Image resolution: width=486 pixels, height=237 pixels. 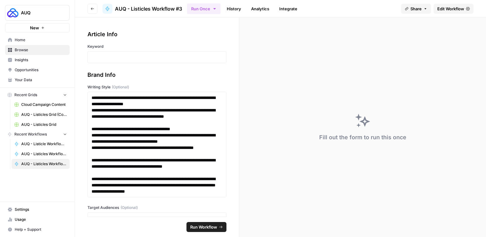 What do you see at coordinates (37, 80) in the screenshot?
I see `a: Your Data` at bounding box center [37, 80].